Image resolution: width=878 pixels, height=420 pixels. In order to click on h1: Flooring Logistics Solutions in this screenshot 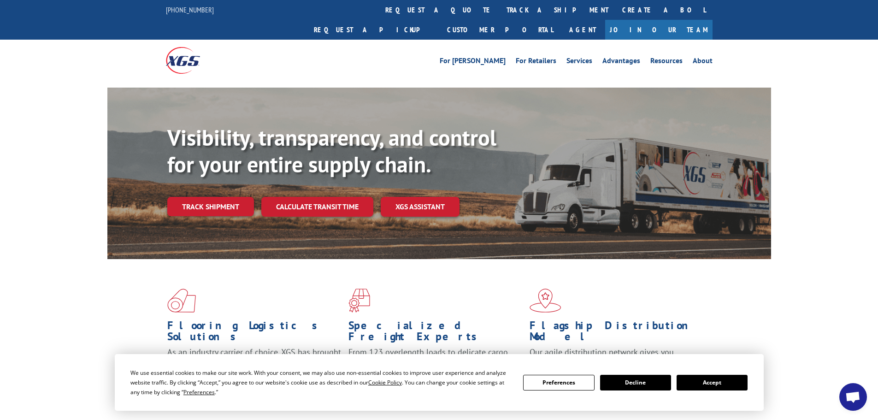, I will do `click(255, 333)`.